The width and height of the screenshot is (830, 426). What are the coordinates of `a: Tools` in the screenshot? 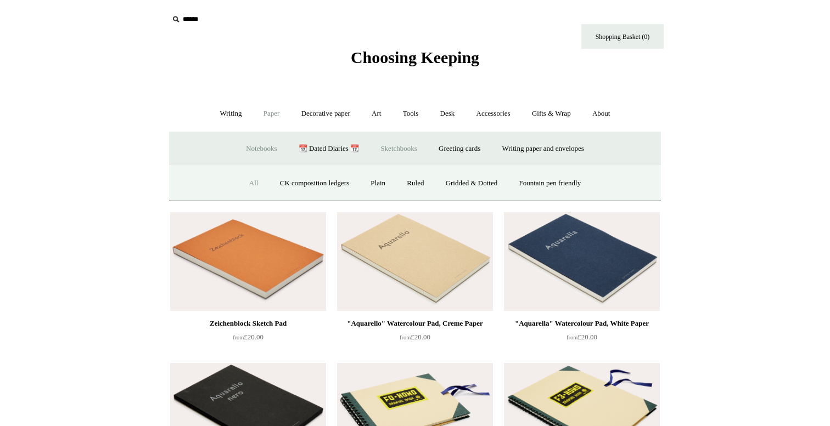 It's located at (410, 114).